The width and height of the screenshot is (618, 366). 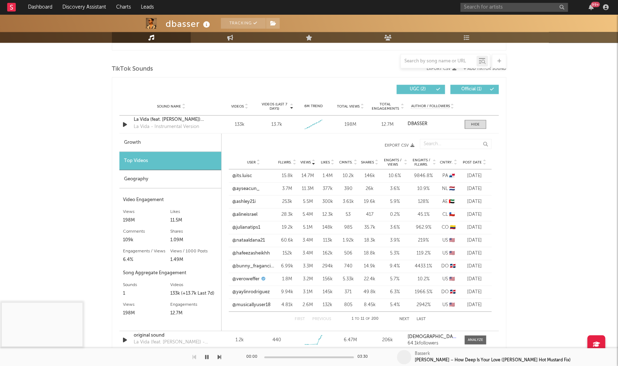 I want to click on div: PA, so click(x=448, y=176).